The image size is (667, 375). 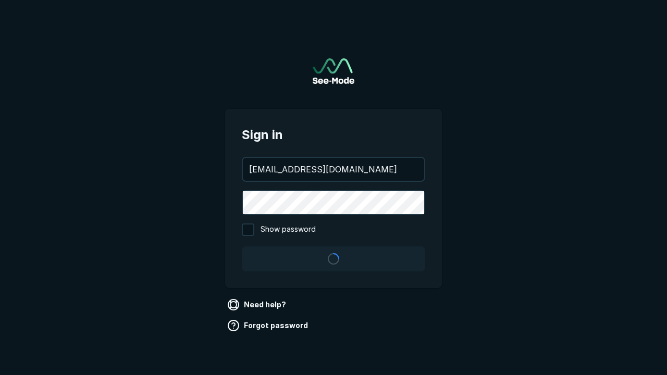 What do you see at coordinates (333, 71) in the screenshot?
I see `a: Go to sign in` at bounding box center [333, 71].